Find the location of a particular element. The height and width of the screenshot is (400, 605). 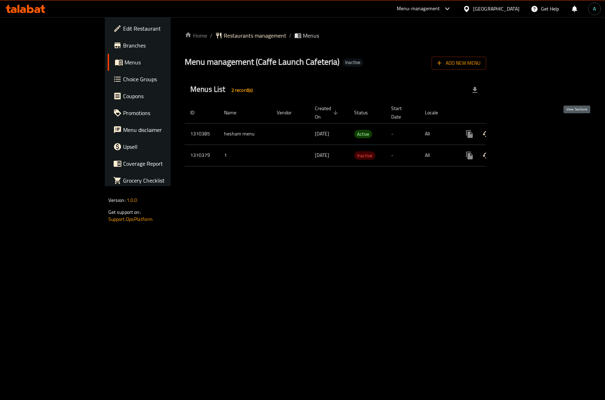

div: Active is located at coordinates (363, 134).